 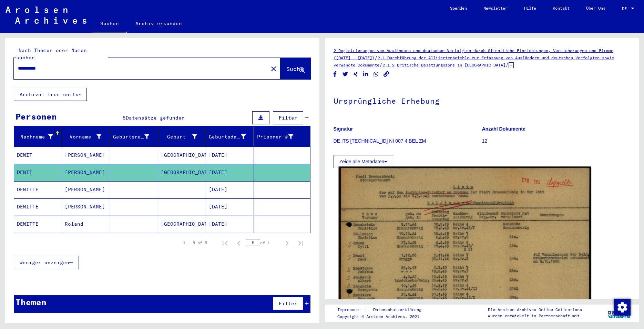 What do you see at coordinates (620, 313) in the screenshot?
I see `img: yv_logo.png` at bounding box center [620, 313].